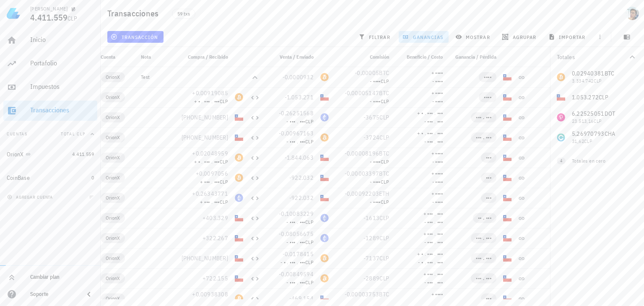  I want to click on span: +0,02048959, so click(210, 153).